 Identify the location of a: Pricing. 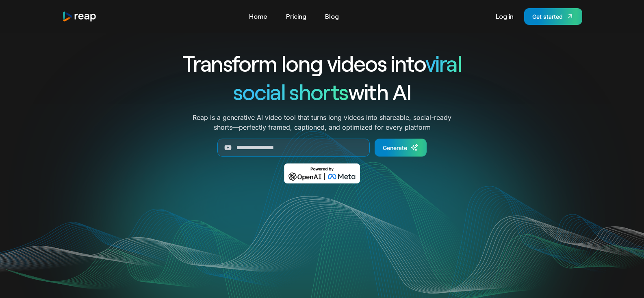
(297, 16).